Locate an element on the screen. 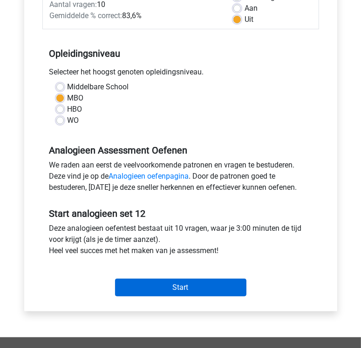  h5: Opleidingsniveau is located at coordinates (181, 54).